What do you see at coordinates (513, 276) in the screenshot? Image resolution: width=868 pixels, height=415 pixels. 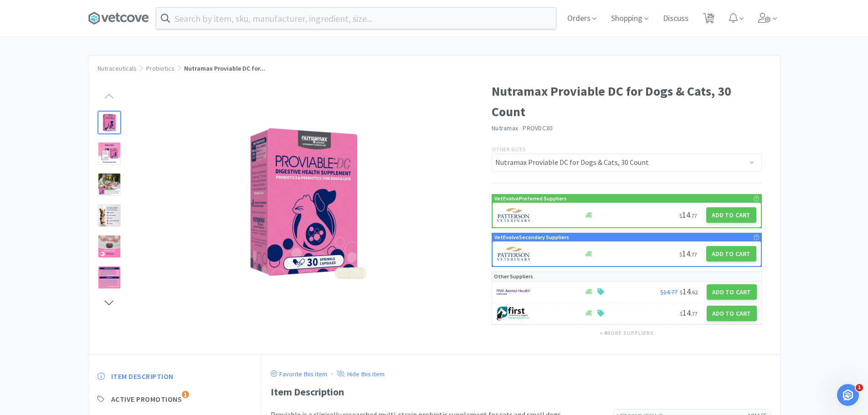 I see `p: Other Suppliers` at bounding box center [513, 276].